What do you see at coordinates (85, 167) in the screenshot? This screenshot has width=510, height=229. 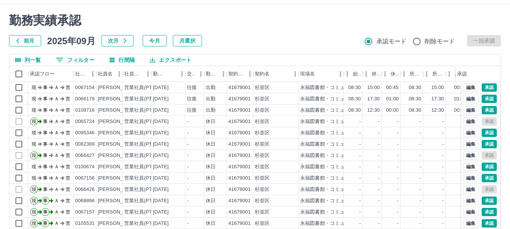 I see `div: 0100674` at bounding box center [85, 167].